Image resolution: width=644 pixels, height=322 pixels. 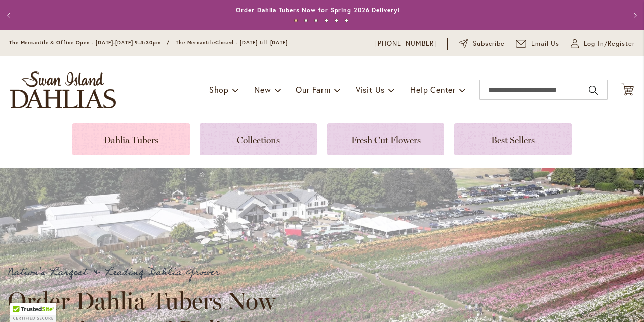 What do you see at coordinates (313, 89) in the screenshot?
I see `span: Our Farm` at bounding box center [313, 89].